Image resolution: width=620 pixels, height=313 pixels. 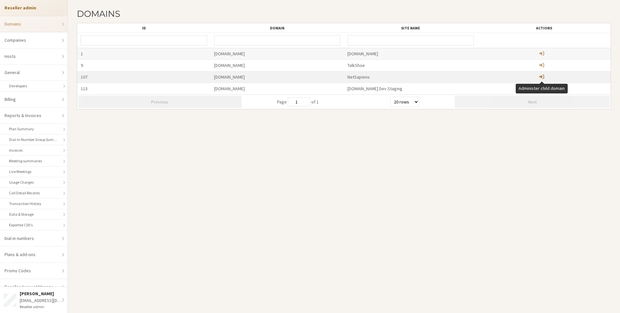 I want to click on strong: Reseller admin, so click(x=20, y=8).